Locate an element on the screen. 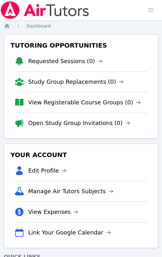 This screenshot has width=162, height=257. span: Dashboard is located at coordinates (39, 26).